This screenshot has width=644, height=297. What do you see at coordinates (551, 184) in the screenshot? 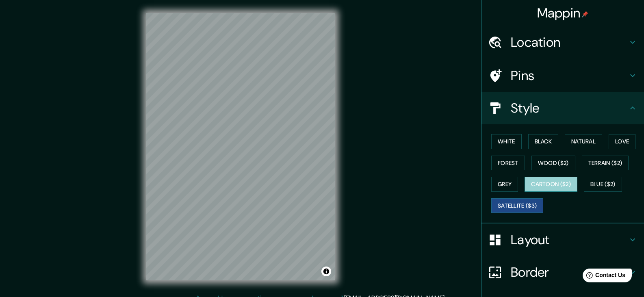
I see `button: Cartoon ($2)` at bounding box center [551, 184].